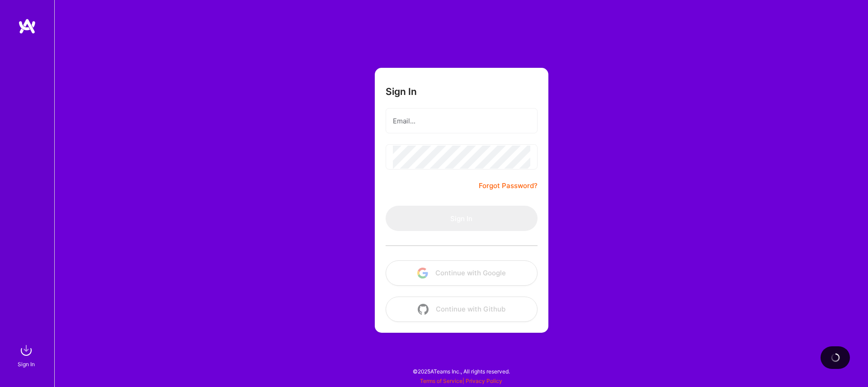 This screenshot has height=387, width=868. What do you see at coordinates (462, 273) in the screenshot?
I see `button: Continue with Google` at bounding box center [462, 273].